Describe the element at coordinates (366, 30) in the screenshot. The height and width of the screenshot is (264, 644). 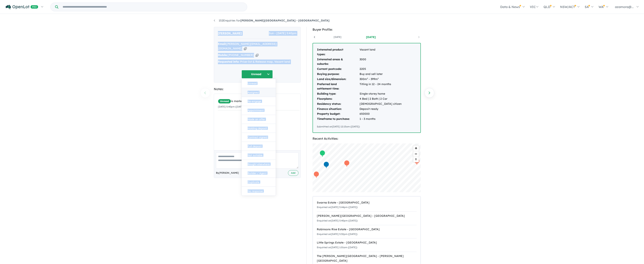
I see `div: Buyer Profile:` at that location.